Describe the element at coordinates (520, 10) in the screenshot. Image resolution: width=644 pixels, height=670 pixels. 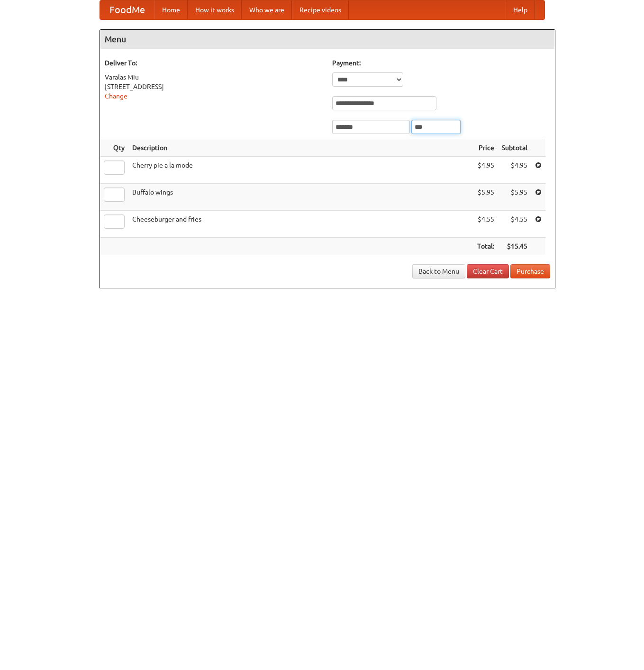
I see `a: Help` at that location.